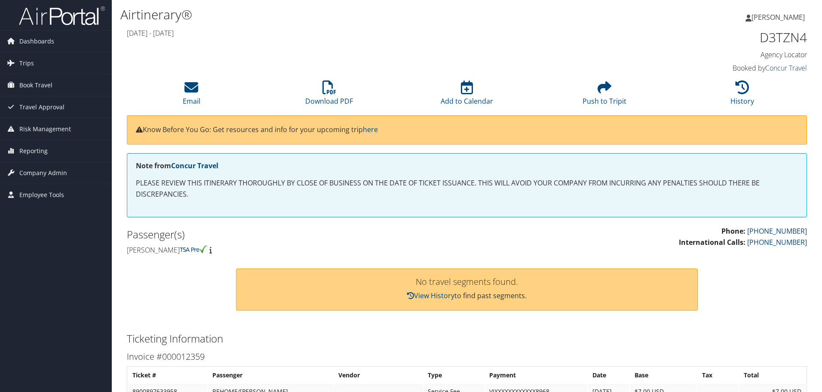 This screenshot has width=822, height=392. What do you see at coordinates (467, 296) in the screenshot?
I see `p: to find past segments.` at bounding box center [467, 296].